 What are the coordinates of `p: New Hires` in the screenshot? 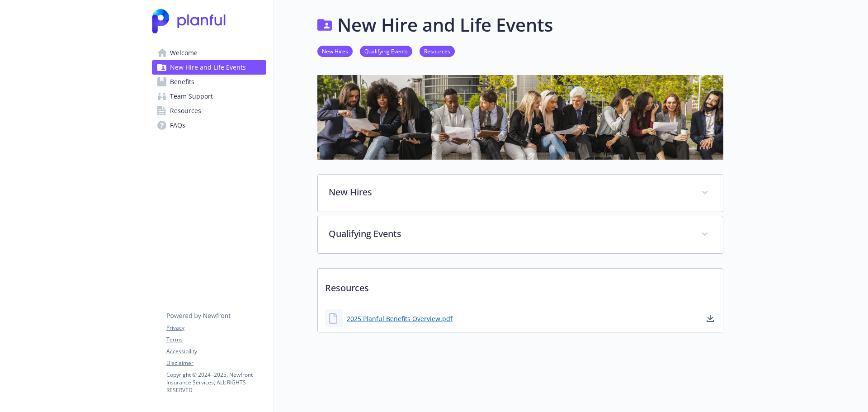 It's located at (510, 192).